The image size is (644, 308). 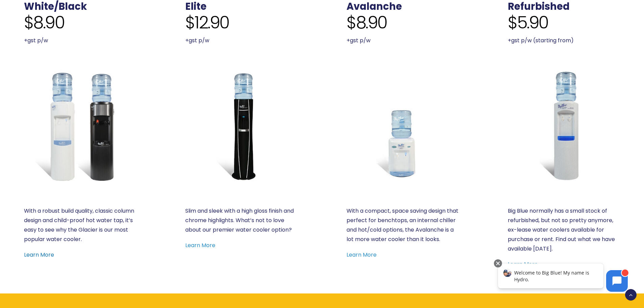 I want to click on p: Slim and sleek with a high gloss finish and chrome highlights. What’s not to love about our premi..., so click(x=242, y=220).